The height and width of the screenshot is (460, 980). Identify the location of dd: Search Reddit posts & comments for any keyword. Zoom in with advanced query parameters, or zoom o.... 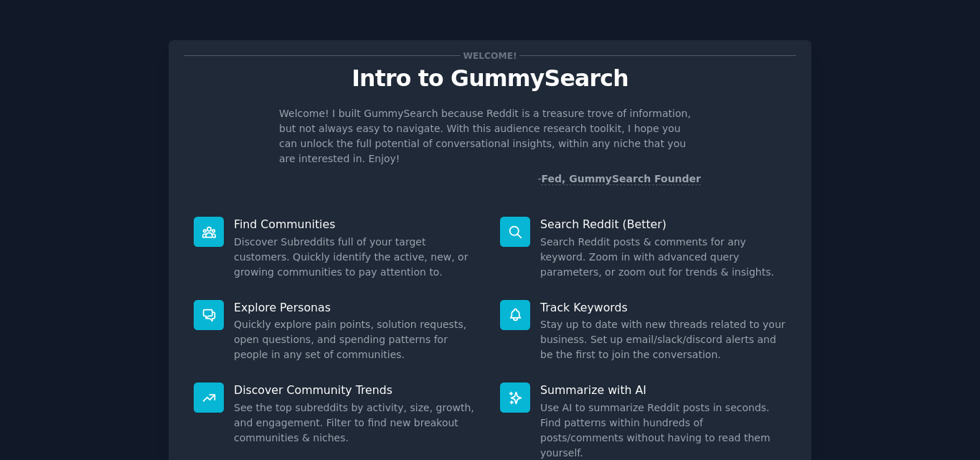
(663, 257).